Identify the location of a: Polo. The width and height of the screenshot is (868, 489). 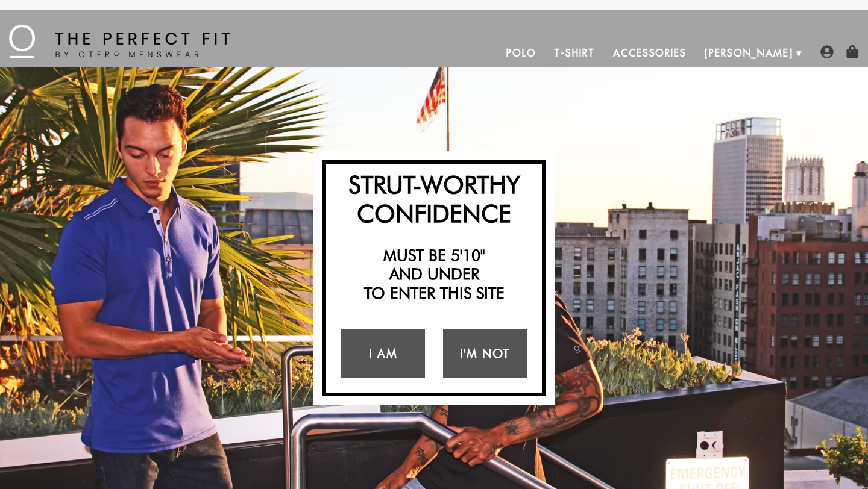
(522, 53).